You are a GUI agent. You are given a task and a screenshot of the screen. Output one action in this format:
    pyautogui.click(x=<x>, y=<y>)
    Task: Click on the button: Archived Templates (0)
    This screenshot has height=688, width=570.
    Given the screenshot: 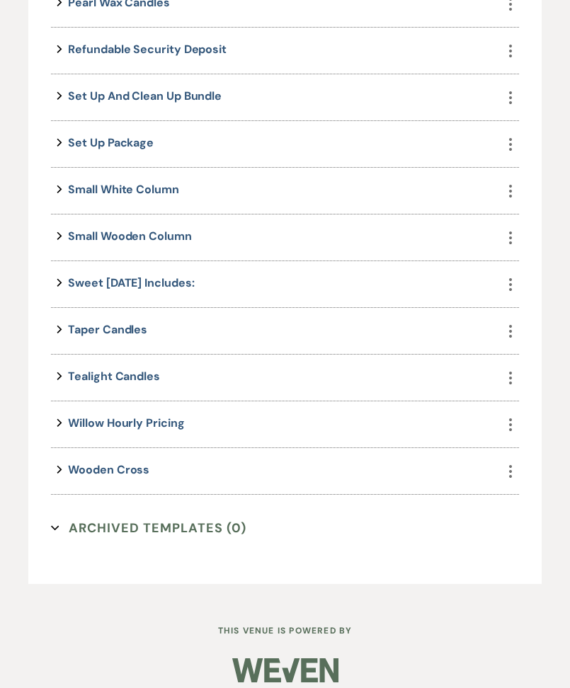 What is the action you would take?
    pyautogui.click(x=149, y=528)
    